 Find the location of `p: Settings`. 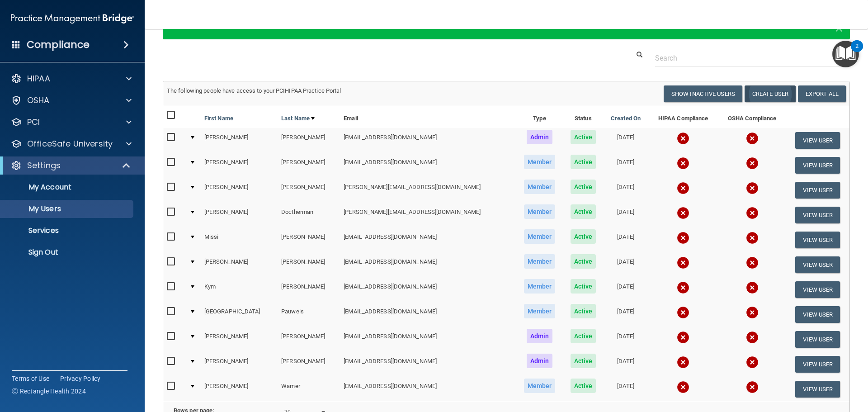

p: Settings is located at coordinates (44, 166).